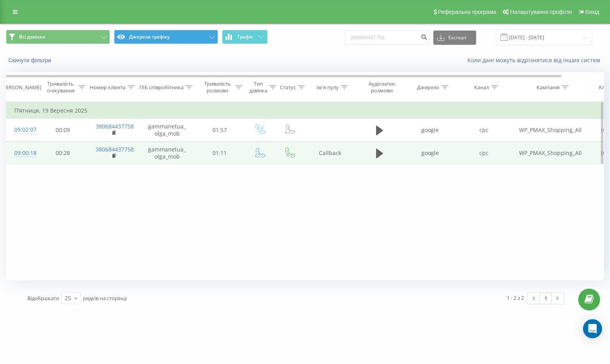  Describe the element at coordinates (220, 130) in the screenshot. I see `td: 01:57` at that location.